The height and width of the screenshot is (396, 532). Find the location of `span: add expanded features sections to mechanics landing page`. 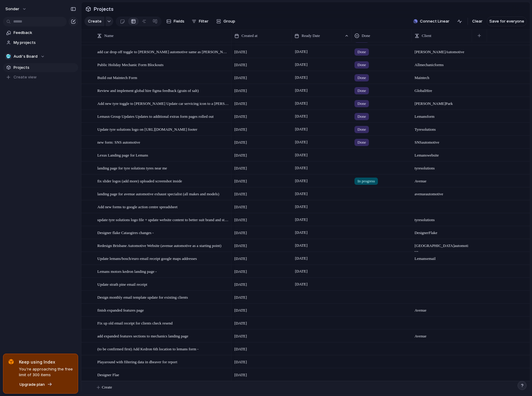

span: add expanded features sections to mechanics landing page is located at coordinates (142, 336).